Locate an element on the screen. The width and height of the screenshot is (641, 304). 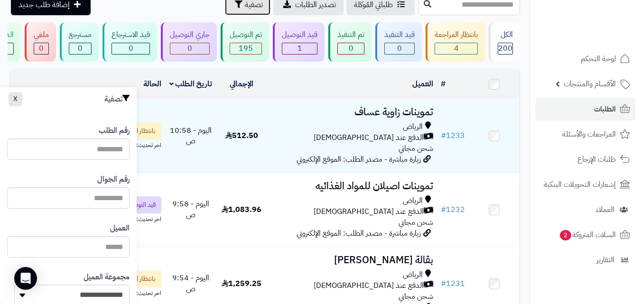
span: الطلبات is located at coordinates (605, 109).